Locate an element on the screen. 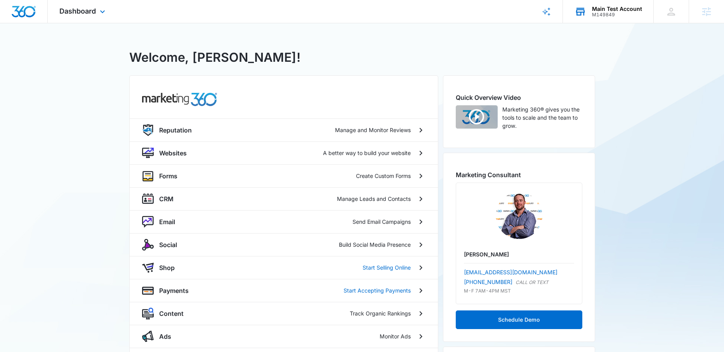 The width and height of the screenshot is (724, 352). a: formsFormsCreate Custom Forms is located at coordinates (284, 175).